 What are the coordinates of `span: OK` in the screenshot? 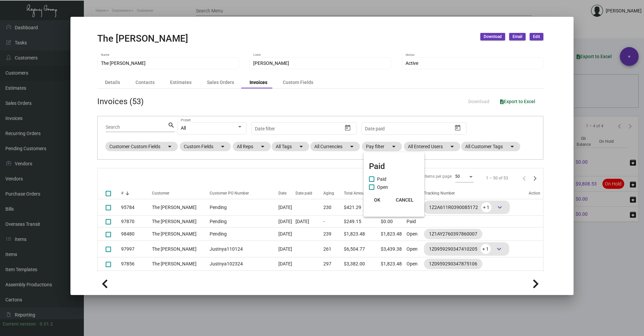 It's located at (377, 200).